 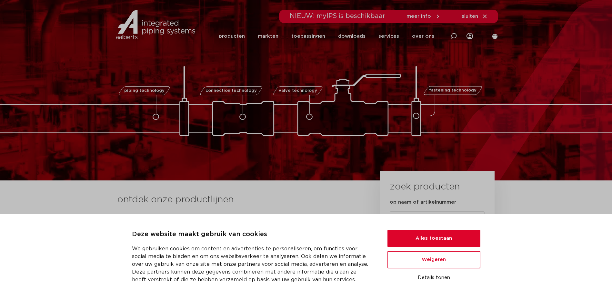 What do you see at coordinates (389, 36) in the screenshot?
I see `a: services` at bounding box center [389, 36].